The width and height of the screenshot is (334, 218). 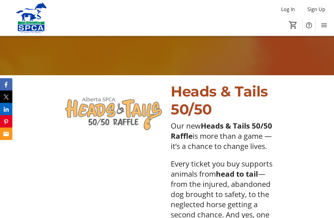 What do you see at coordinates (111, 112) in the screenshot?
I see `img: undefined` at bounding box center [111, 112].